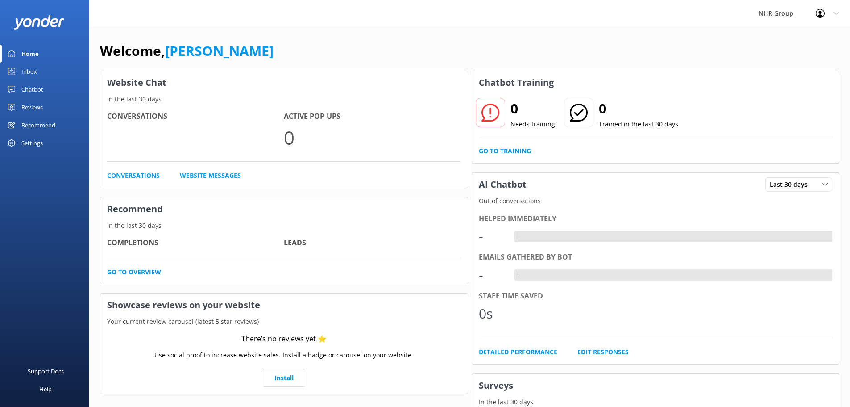 This screenshot has height=407, width=850. Describe the element at coordinates (533, 124) in the screenshot. I see `p: Needs training` at that location.